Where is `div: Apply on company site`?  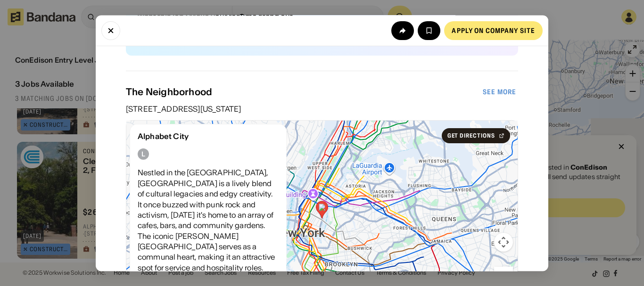
div: Apply on company site is located at coordinates (493, 30).